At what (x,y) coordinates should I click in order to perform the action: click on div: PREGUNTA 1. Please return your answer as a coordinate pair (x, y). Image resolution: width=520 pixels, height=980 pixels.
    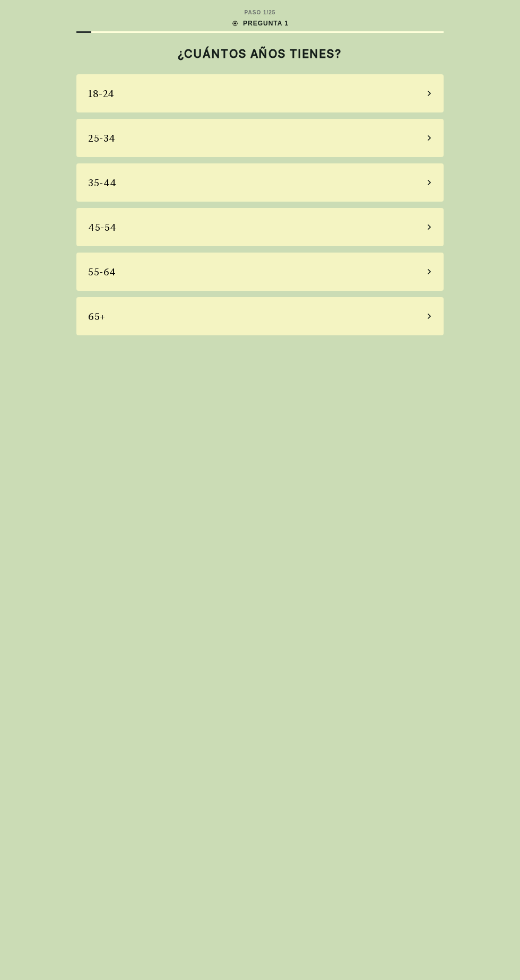
    Looking at the image, I should click on (260, 23).